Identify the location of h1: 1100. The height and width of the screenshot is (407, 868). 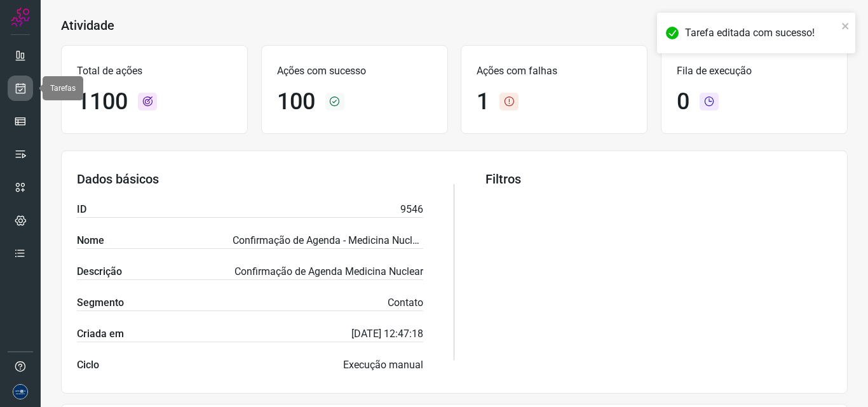
(102, 102).